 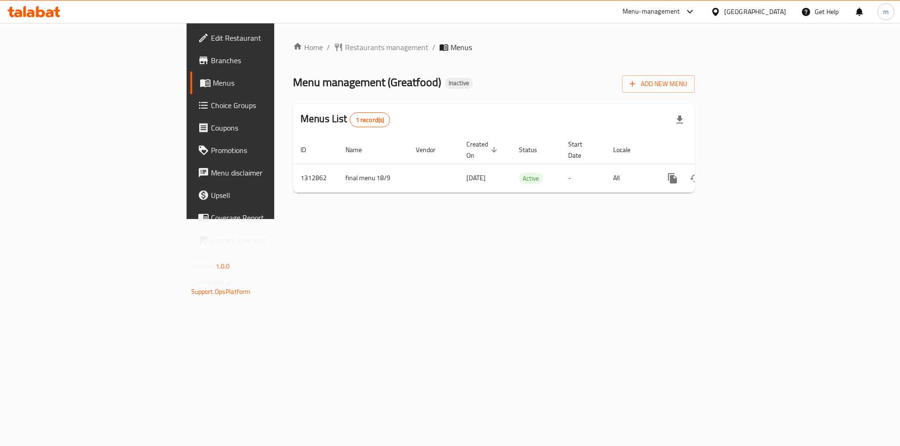 What do you see at coordinates (263, 240) in the screenshot?
I see `a: Grocery Checklist` at bounding box center [263, 240].